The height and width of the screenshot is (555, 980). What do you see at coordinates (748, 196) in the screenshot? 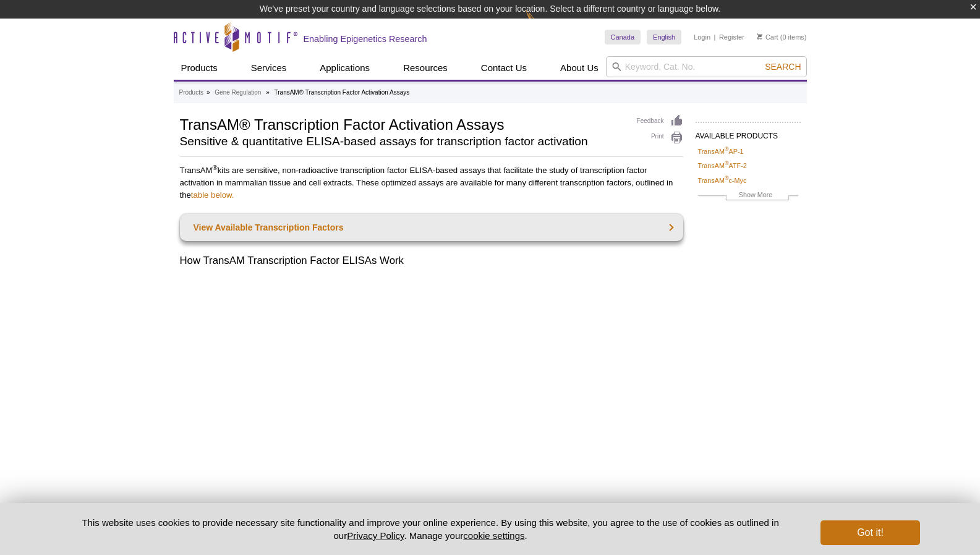
I see `a: Show More` at bounding box center [748, 196].